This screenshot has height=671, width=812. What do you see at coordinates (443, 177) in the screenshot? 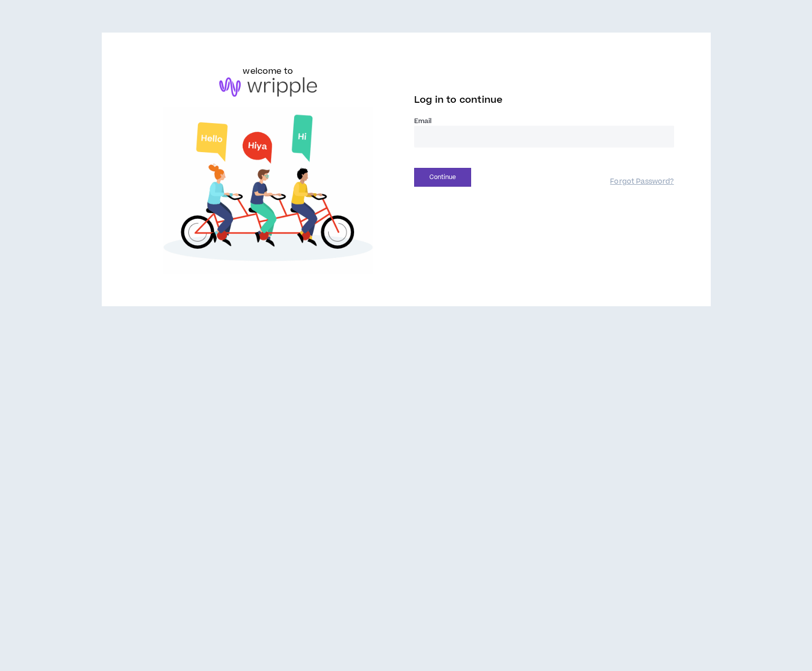
I see `button: Continue` at bounding box center [443, 177].